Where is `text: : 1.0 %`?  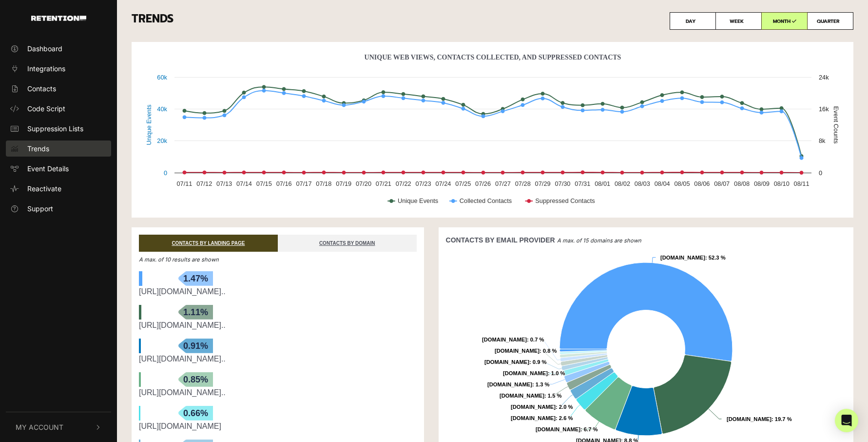
text: : 1.0 % is located at coordinates (534, 373).